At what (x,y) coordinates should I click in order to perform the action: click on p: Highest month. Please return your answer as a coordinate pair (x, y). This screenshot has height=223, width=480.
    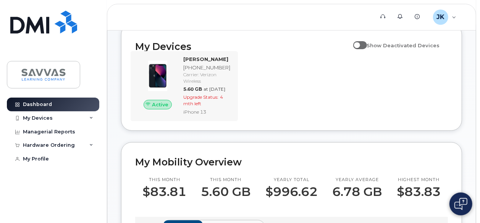
    Looking at the image, I should click on (418, 180).